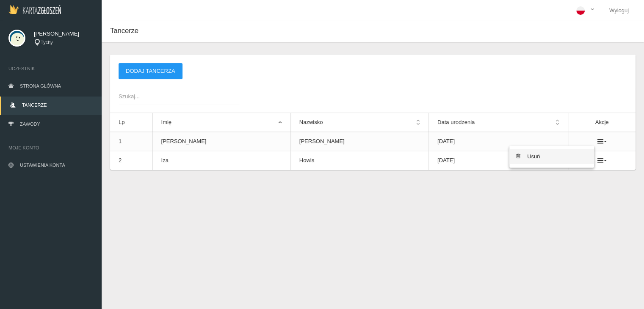 This screenshot has height=309, width=644. I want to click on td: Howis, so click(360, 160).